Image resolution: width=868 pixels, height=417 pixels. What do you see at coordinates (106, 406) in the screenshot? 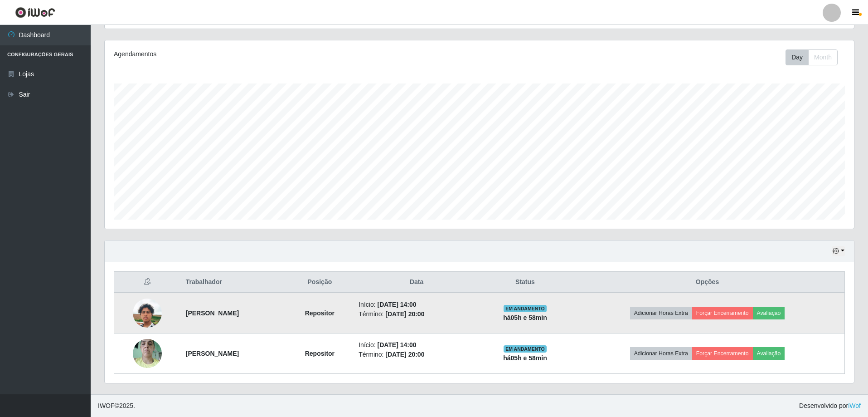
I see `span: IWOF` at bounding box center [106, 406].